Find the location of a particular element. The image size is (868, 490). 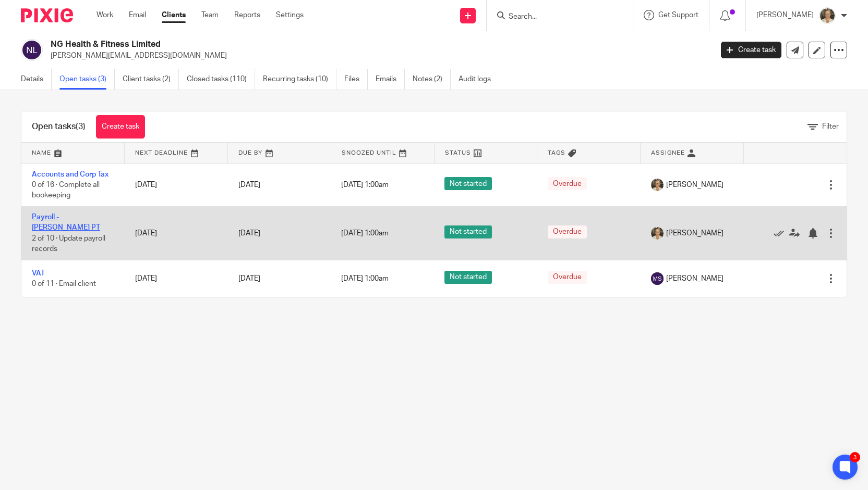

div: 3 is located at coordinates (855, 457).